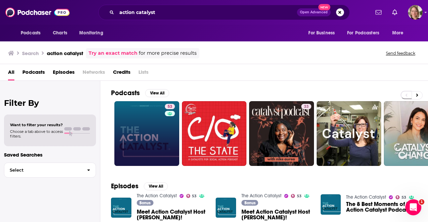  I want to click on h2: Filter By, so click(50, 103).